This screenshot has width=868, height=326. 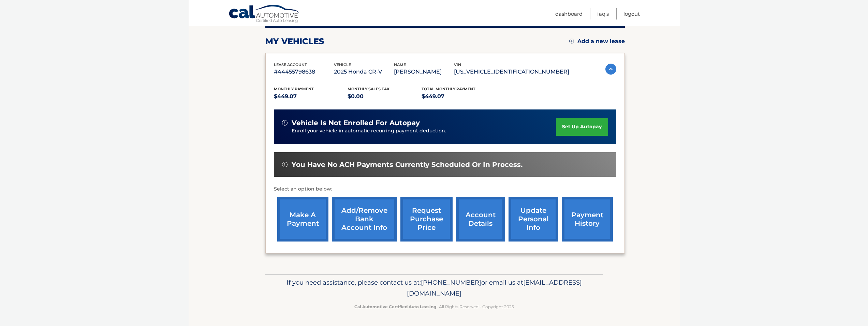 What do you see at coordinates (400, 64) in the screenshot?
I see `span: name` at bounding box center [400, 64].